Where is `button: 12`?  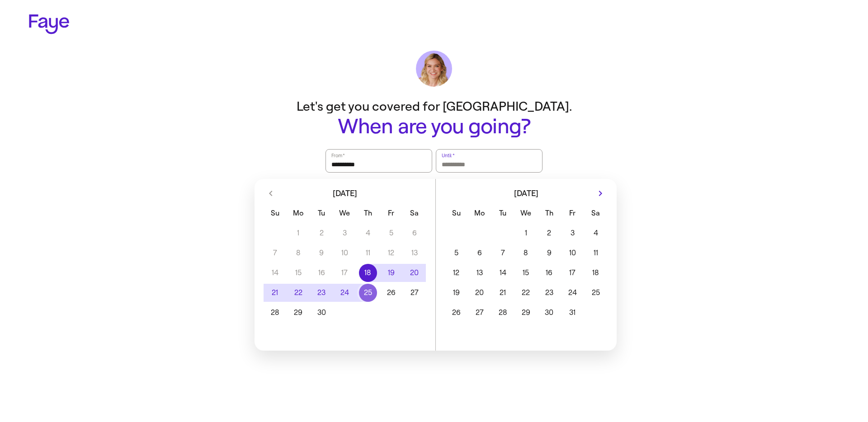 button: 12 is located at coordinates (456, 273).